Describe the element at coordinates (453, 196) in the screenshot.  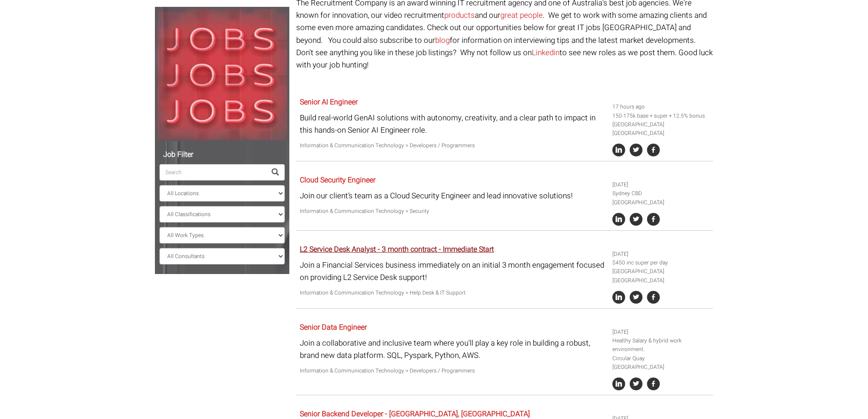
I see `p: Join our client’s team as a Cloud Security Engineer and lead innovative solutions!` at that location.